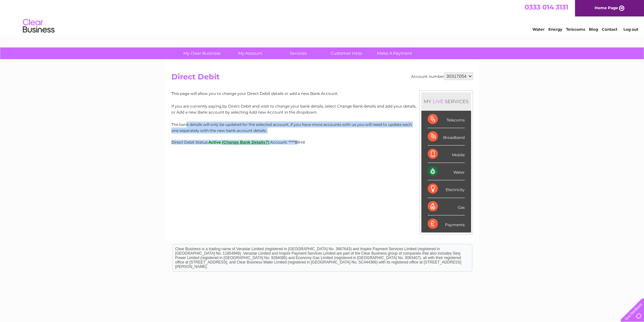  What do you see at coordinates (298, 53) in the screenshot?
I see `a: Services` at bounding box center [298, 53].